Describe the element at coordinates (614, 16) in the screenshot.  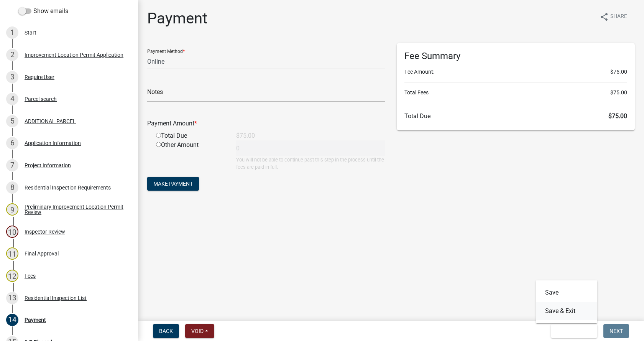
I see `button: shareShare` at that location.